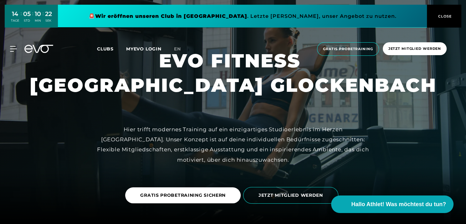 Image resolution: width=466 pixels, height=224 pixels. I want to click on div: SEK, so click(49, 21).